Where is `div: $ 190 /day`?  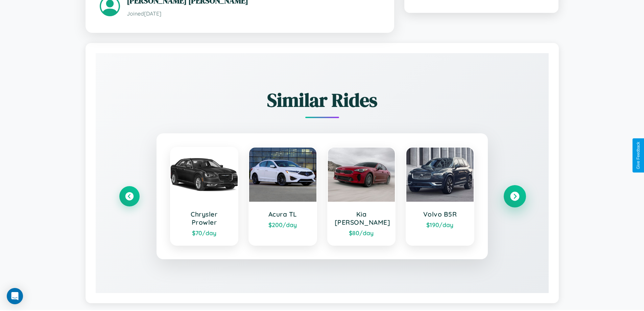 div: $ 190 /day is located at coordinates (440, 224).